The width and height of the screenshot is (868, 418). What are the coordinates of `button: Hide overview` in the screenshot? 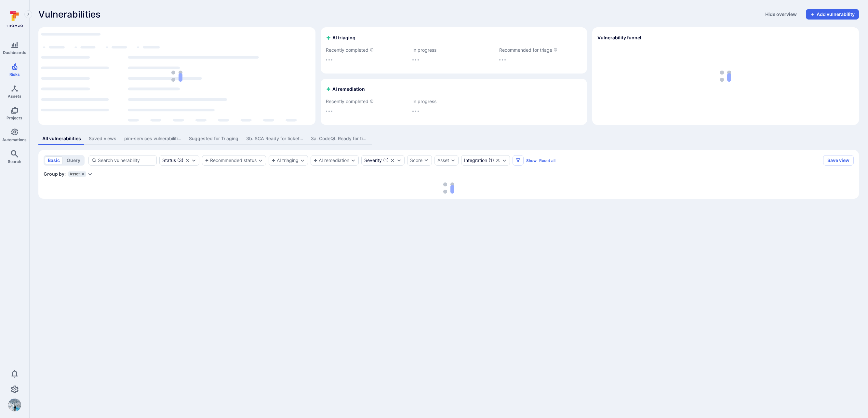 It's located at (781, 14).